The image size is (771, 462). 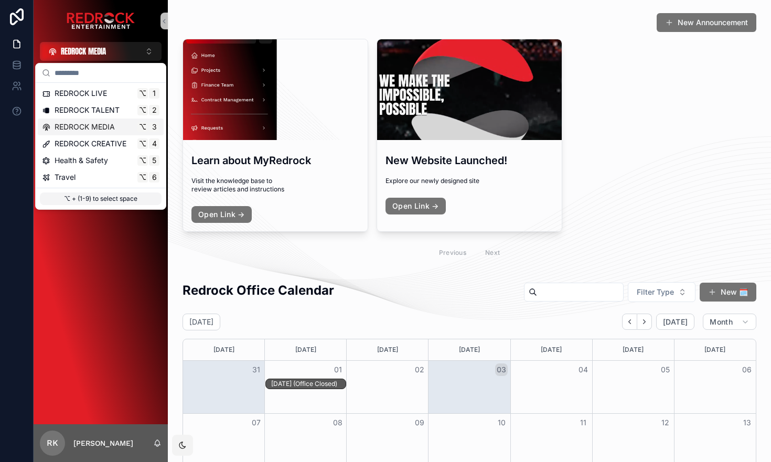 I want to click on button: Month, so click(x=730, y=322).